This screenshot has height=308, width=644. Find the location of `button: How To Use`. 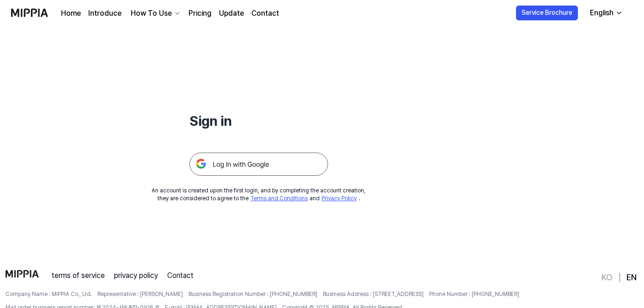

button: How To Use is located at coordinates (155, 14).